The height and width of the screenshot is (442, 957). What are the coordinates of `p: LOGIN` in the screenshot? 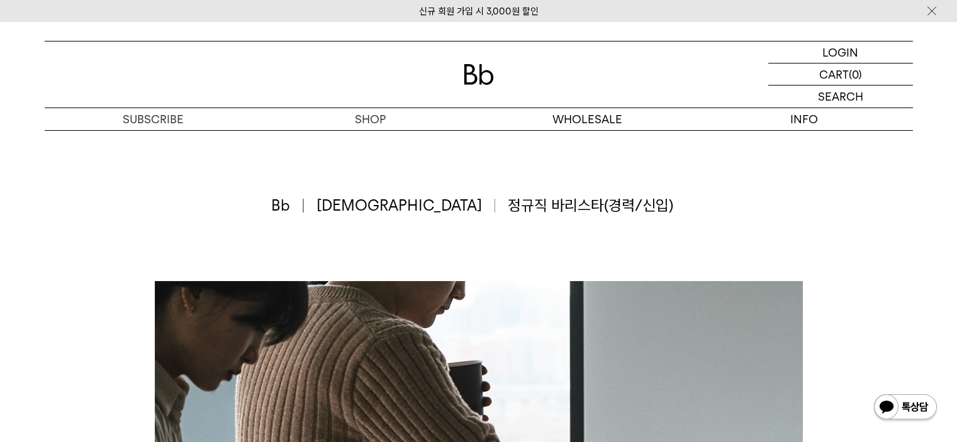 It's located at (840, 52).